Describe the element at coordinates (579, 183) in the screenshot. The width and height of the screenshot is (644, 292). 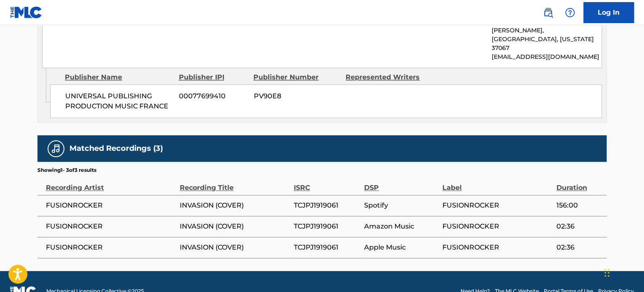
I see `div: Duration` at that location.